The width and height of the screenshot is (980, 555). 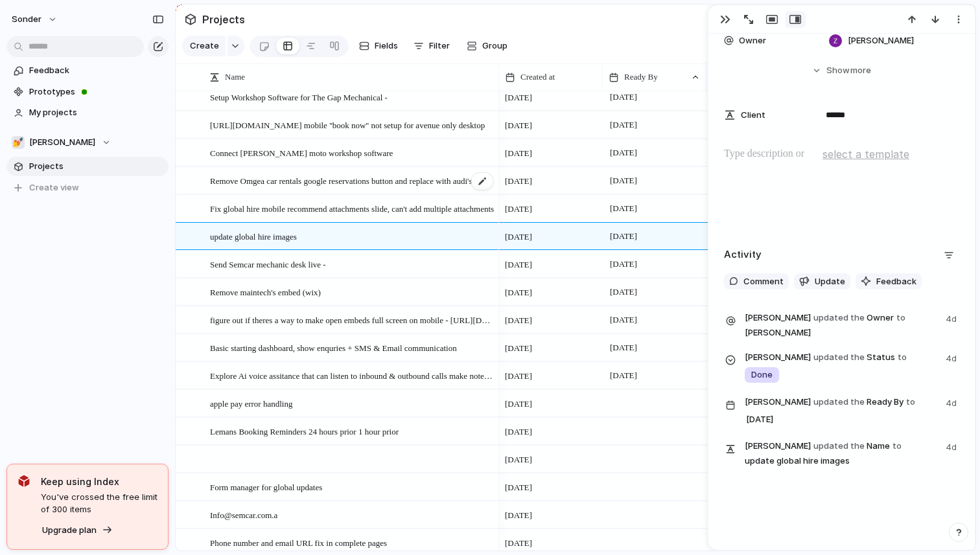 What do you see at coordinates (88, 188) in the screenshot?
I see `button: Create view` at bounding box center [88, 188].